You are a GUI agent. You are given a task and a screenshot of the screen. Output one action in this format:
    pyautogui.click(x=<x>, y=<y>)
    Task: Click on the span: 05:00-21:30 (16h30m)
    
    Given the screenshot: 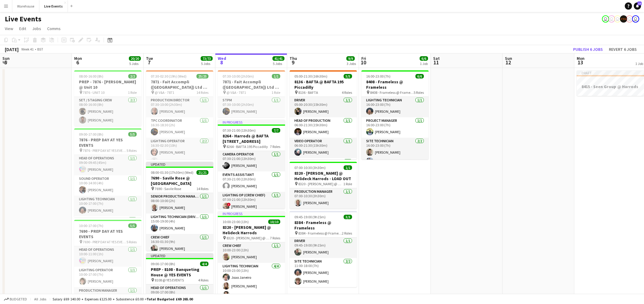 What is the action you would take?
    pyautogui.click(x=311, y=76)
    